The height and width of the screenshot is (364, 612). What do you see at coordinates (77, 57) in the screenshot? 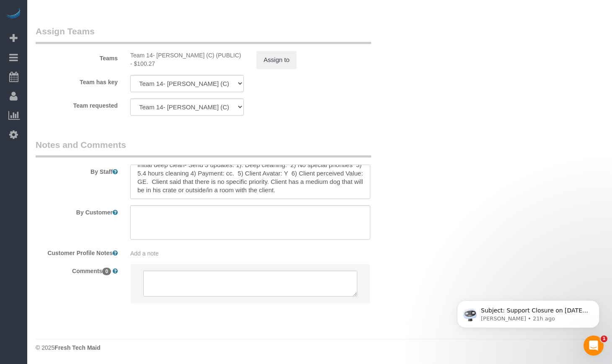
I see `label: Teams` at bounding box center [77, 57].